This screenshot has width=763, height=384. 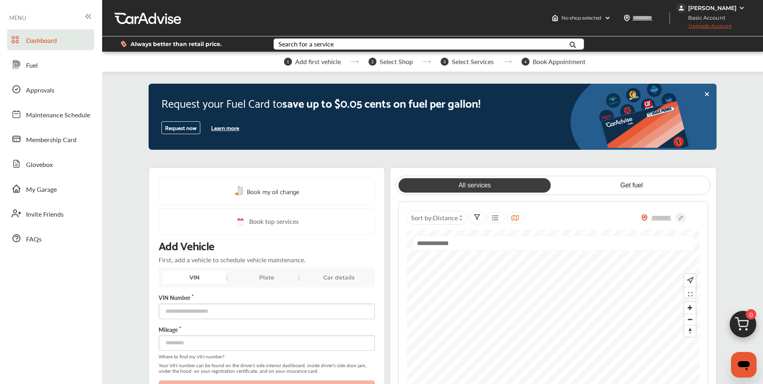 I want to click on span: 0, so click(x=751, y=314).